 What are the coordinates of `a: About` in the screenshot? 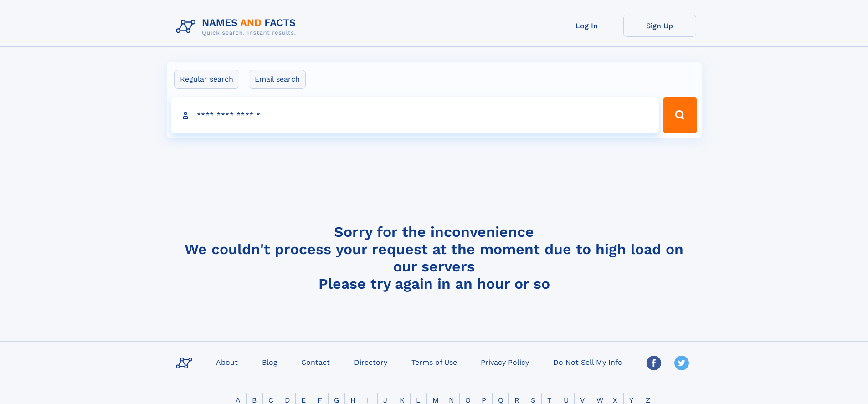 It's located at (227, 361).